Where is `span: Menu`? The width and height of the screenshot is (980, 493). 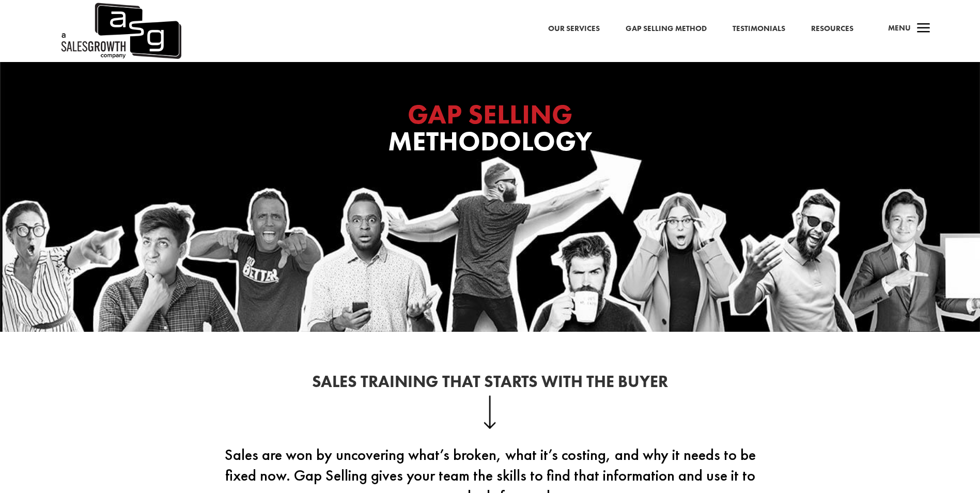
span: Menu is located at coordinates (899, 28).